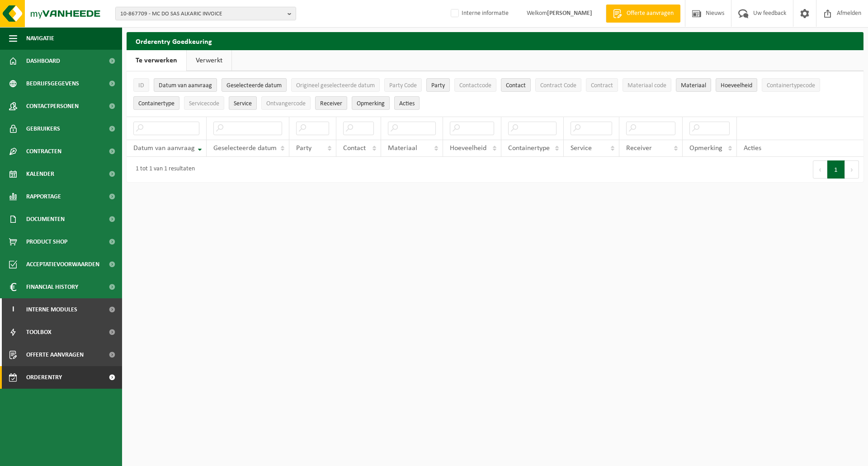 This screenshot has width=868, height=466. I want to click on button: Geselecteerde datumGeselecteerde datum: Activate to sort, so click(254, 85).